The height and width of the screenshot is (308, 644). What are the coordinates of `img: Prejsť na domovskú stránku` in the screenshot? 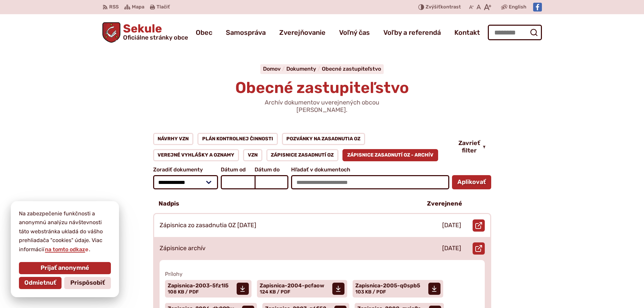 It's located at (112, 32).